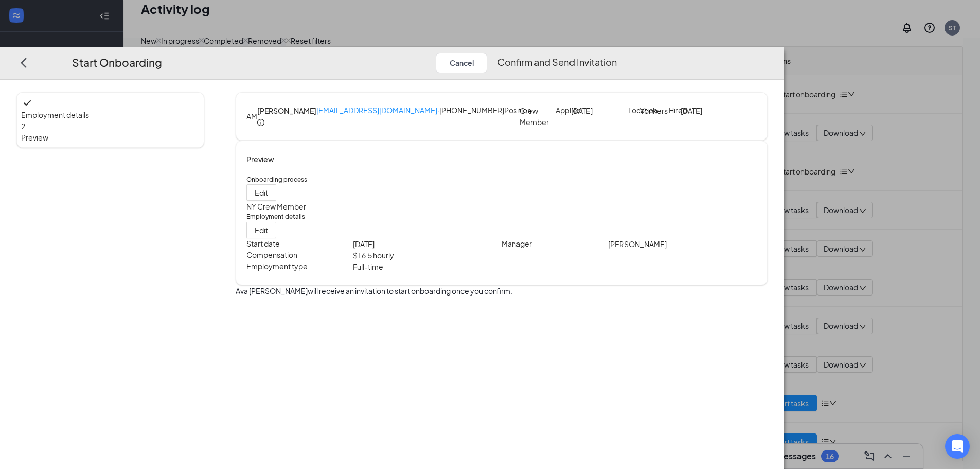 This screenshot has width=980, height=469. What do you see at coordinates (502, 217) in the screenshot?
I see `h5: Employment details` at bounding box center [502, 217].